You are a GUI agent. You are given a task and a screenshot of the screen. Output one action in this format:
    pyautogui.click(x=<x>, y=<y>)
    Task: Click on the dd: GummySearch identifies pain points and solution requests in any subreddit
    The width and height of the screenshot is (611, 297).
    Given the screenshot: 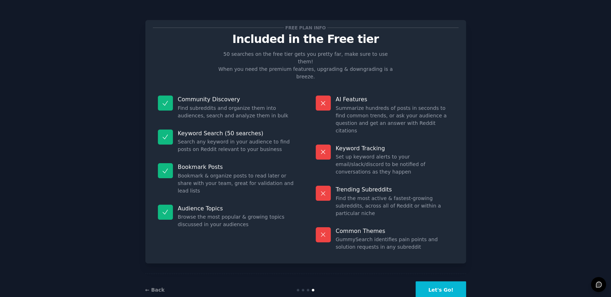 What is the action you would take?
    pyautogui.click(x=394, y=243)
    